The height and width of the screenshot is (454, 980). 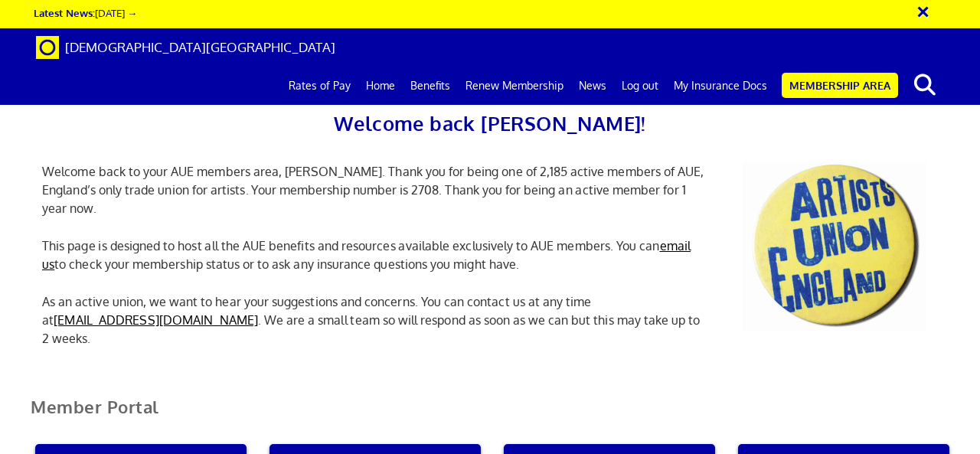 I want to click on a: My Insurance Docs, so click(x=720, y=86).